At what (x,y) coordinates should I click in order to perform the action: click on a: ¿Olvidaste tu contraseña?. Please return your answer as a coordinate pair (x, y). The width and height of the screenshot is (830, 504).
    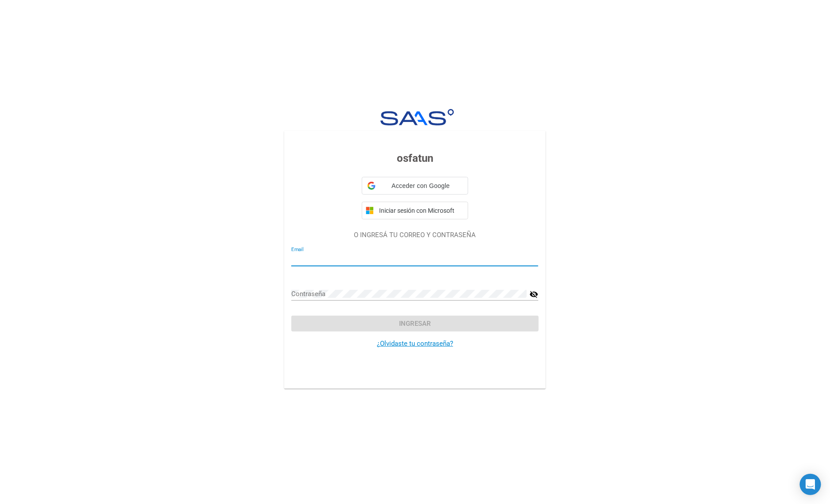
    Looking at the image, I should click on (415, 343).